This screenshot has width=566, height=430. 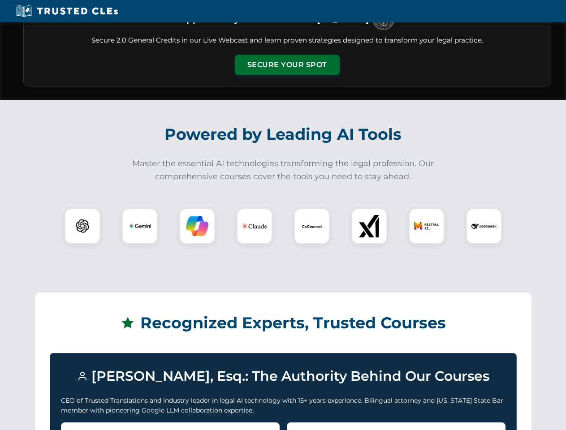 I want to click on img: xAI Logo, so click(x=369, y=226).